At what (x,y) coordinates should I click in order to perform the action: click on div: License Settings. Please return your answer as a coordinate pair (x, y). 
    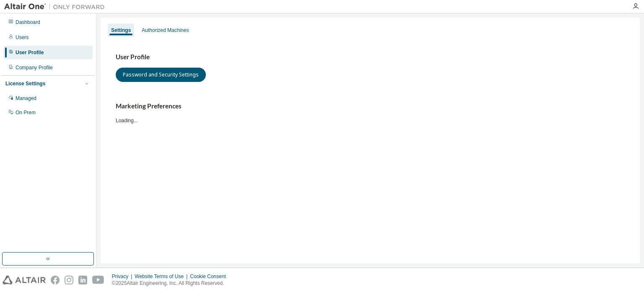
    Looking at the image, I should click on (25, 83).